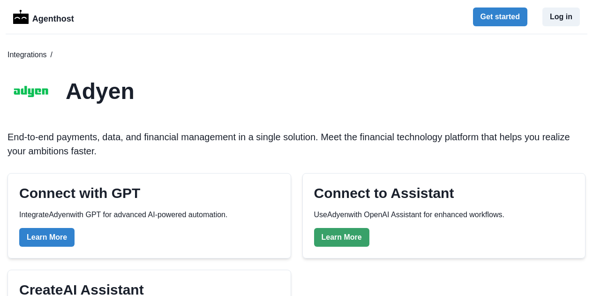 This screenshot has width=593, height=296. What do you see at coordinates (44, 17) in the screenshot?
I see `a: LogoAgenthost` at bounding box center [44, 17].